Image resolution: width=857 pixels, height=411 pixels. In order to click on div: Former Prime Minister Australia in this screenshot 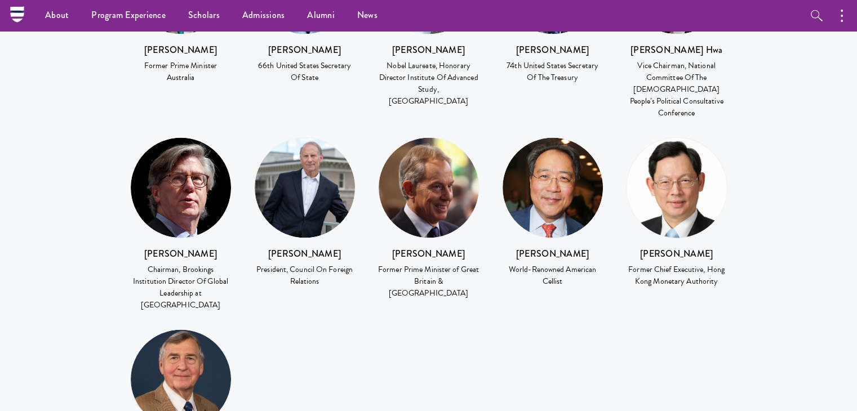, I will do `click(181, 72)`.